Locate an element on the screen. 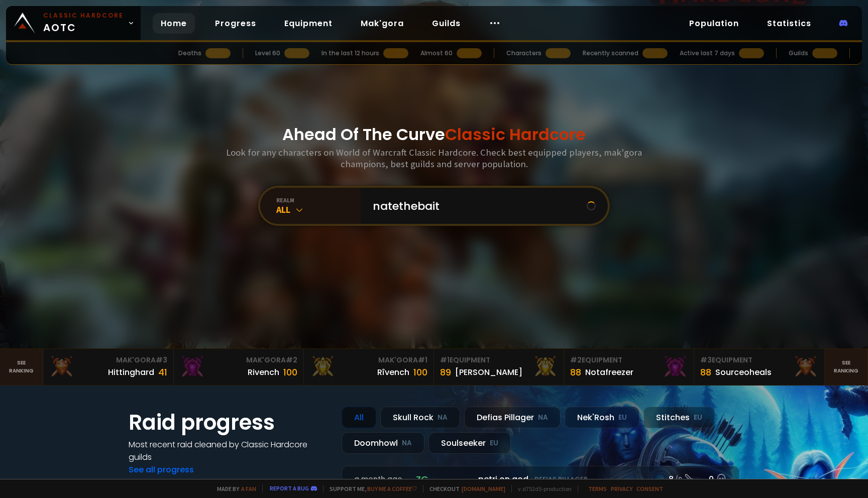  div: Nek'Rosh is located at coordinates (602, 418).